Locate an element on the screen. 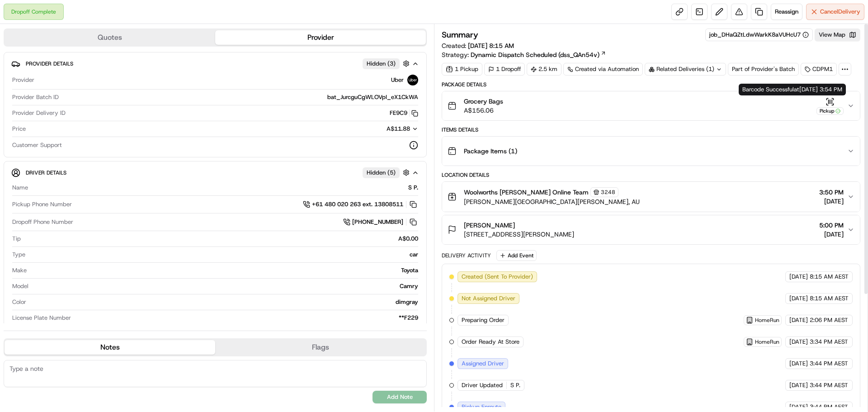 Image resolution: width=868 pixels, height=412 pixels. button: Grocery BagsA$156.06Pickup is located at coordinates (650, 106).